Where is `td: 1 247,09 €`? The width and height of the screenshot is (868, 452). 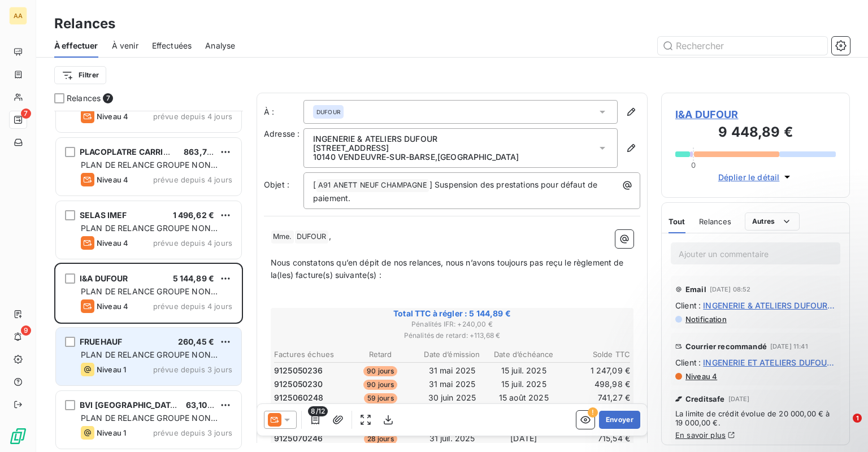 td: 1 247,09 € is located at coordinates (595, 370).